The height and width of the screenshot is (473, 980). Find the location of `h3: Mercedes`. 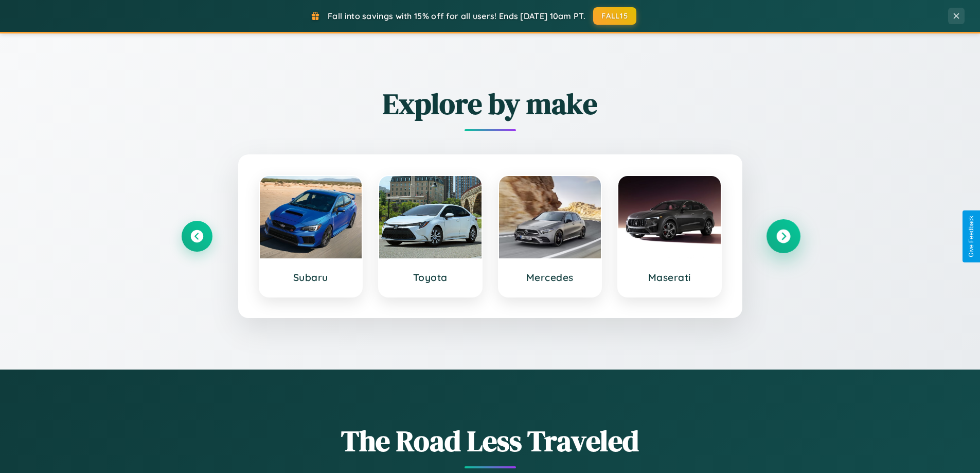

h3: Mercedes is located at coordinates (550, 277).